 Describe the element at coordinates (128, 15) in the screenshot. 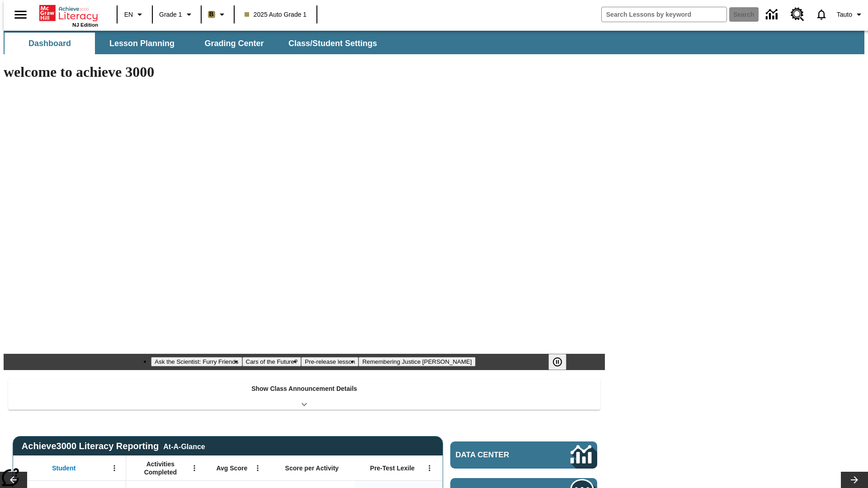

I see `span: EN` at that location.